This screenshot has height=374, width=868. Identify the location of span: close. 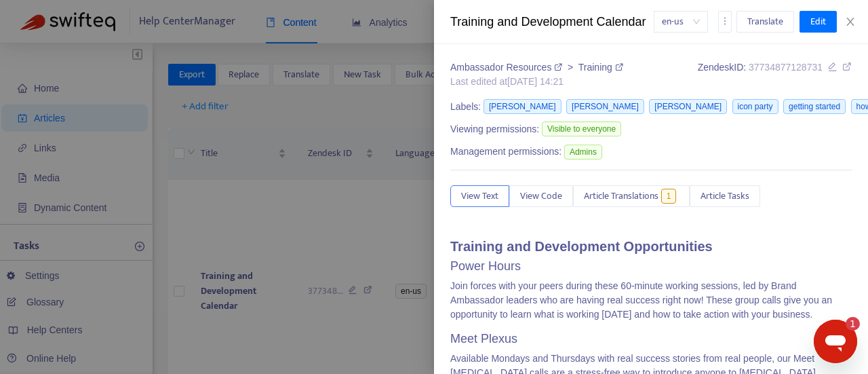
(850, 22).